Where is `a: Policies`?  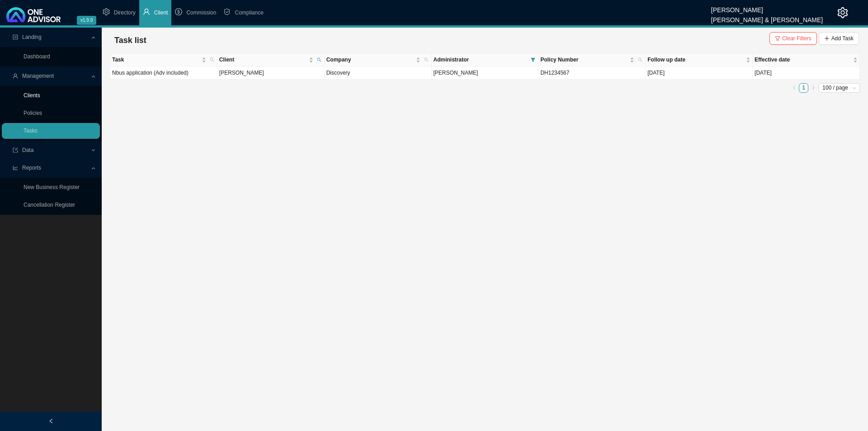
a: Policies is located at coordinates (32, 113).